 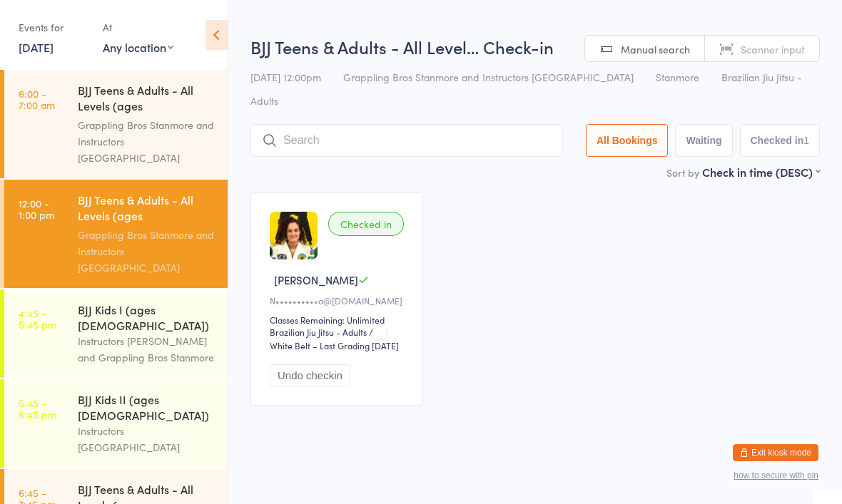 I want to click on button: Checked in1, so click(x=780, y=141).